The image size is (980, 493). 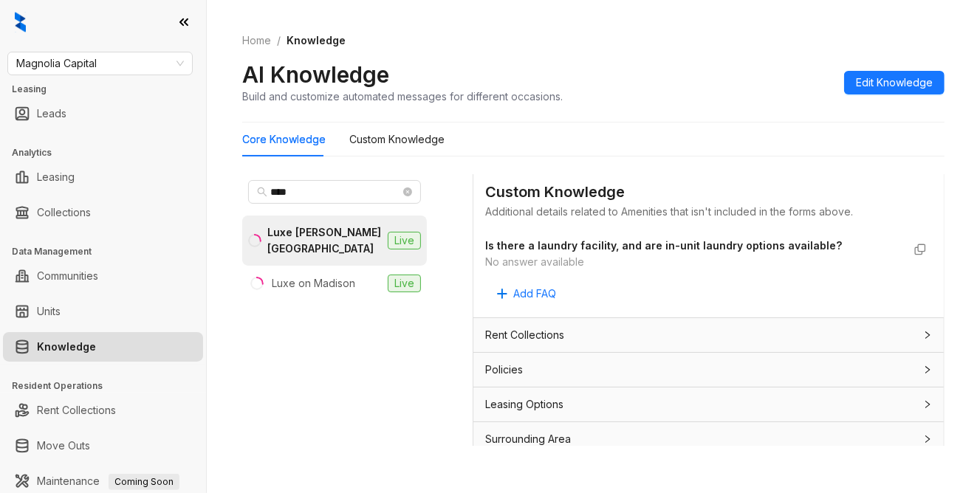 I want to click on h3: Analytics, so click(x=109, y=153).